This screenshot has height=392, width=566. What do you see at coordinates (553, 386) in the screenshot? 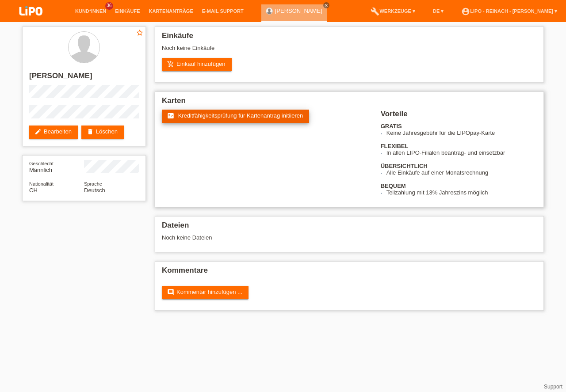
I see `a: Support` at bounding box center [553, 386].